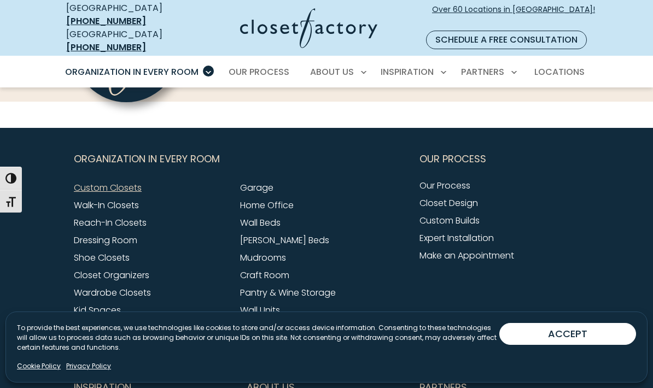 This screenshot has height=388, width=653. What do you see at coordinates (260, 223) in the screenshot?
I see `a: Wall Beds` at bounding box center [260, 223].